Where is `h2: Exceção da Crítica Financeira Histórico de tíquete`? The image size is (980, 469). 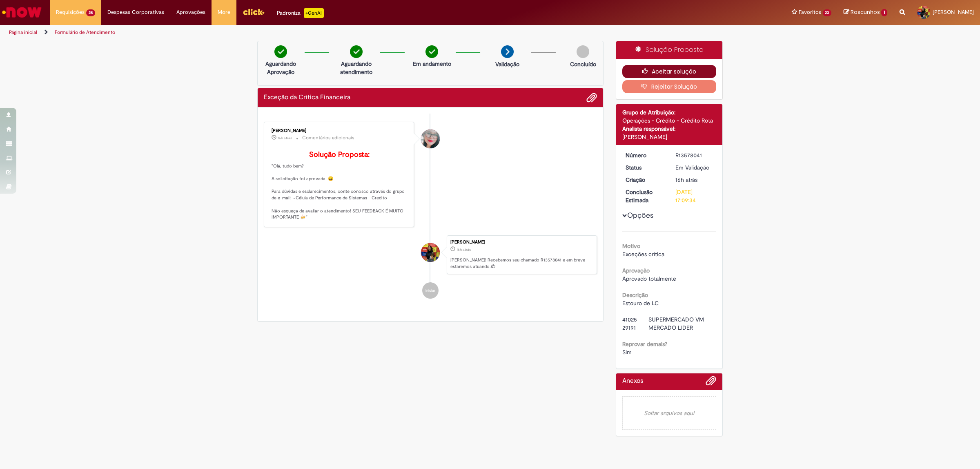 h2: Exceção da Crítica Financeira Histórico de tíquete is located at coordinates (307, 98).